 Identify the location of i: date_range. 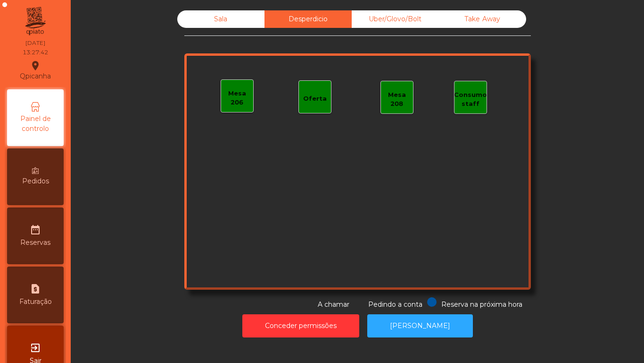
(35, 230).